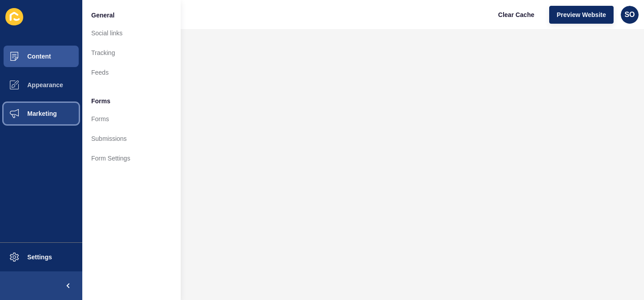 Image resolution: width=644 pixels, height=300 pixels. I want to click on a: Tracking, so click(132, 53).